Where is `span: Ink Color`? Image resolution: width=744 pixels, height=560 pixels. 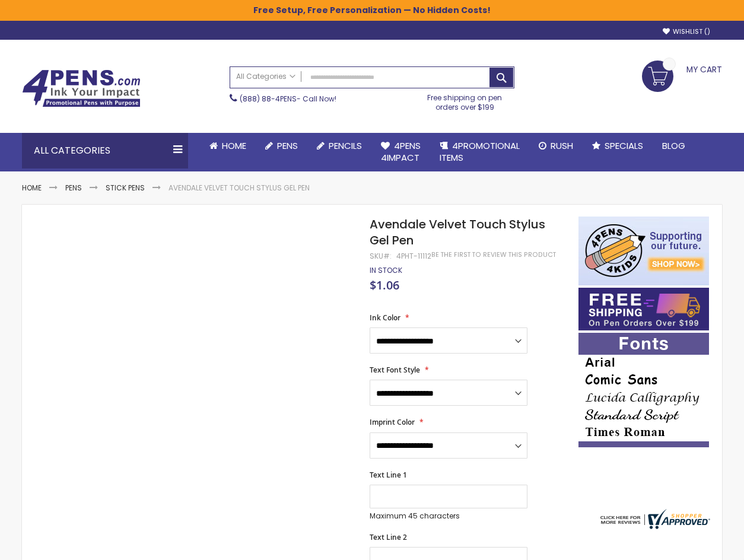 span: Ink Color is located at coordinates (385, 317).